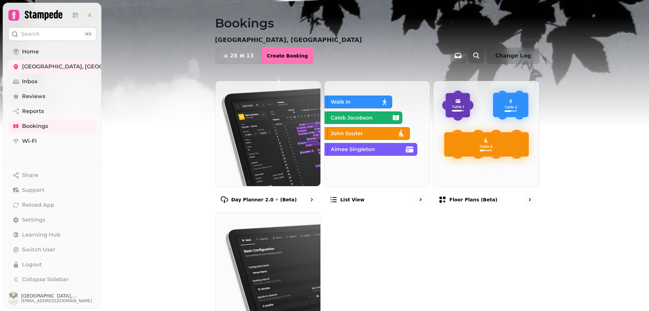 The width and height of the screenshot is (649, 311). I want to click on button: Support, so click(52, 190).